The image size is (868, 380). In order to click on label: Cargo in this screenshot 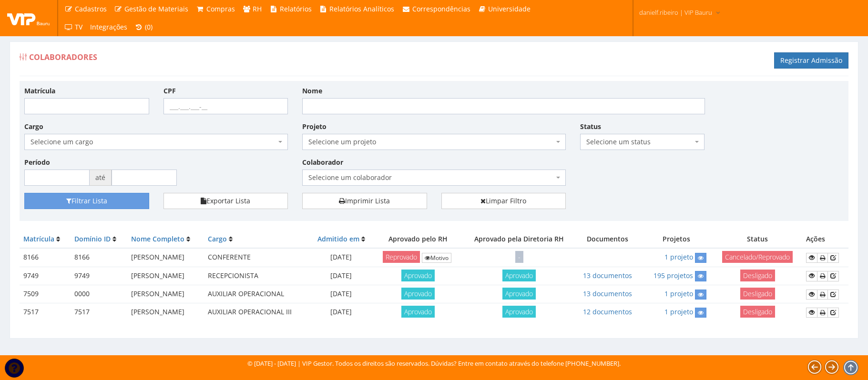, I will do `click(34, 127)`.